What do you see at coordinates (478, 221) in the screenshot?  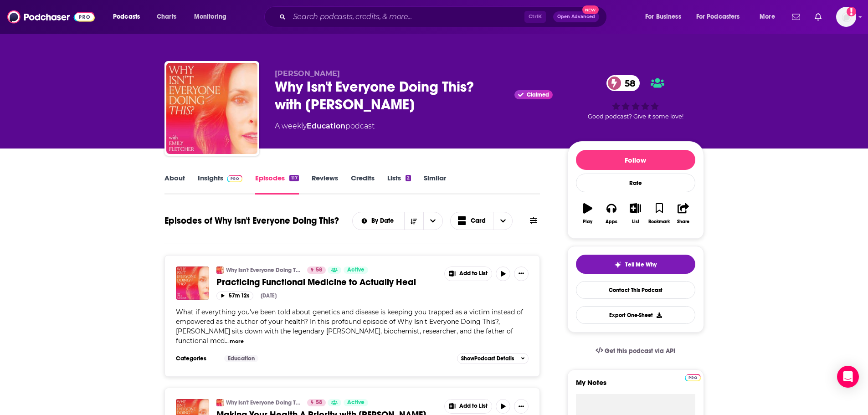 I see `span: Card` at bounding box center [478, 221].